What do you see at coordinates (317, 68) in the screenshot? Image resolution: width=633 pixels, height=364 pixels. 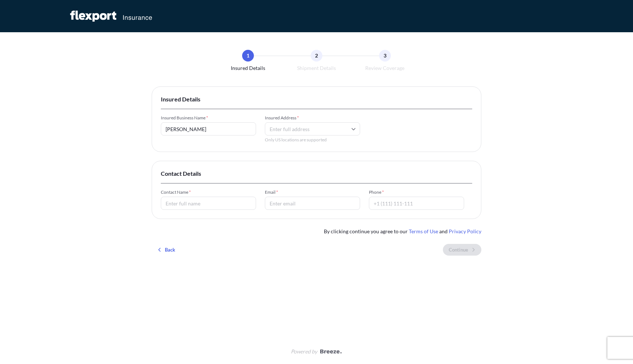 I see `span: Shipment Details` at bounding box center [317, 68].